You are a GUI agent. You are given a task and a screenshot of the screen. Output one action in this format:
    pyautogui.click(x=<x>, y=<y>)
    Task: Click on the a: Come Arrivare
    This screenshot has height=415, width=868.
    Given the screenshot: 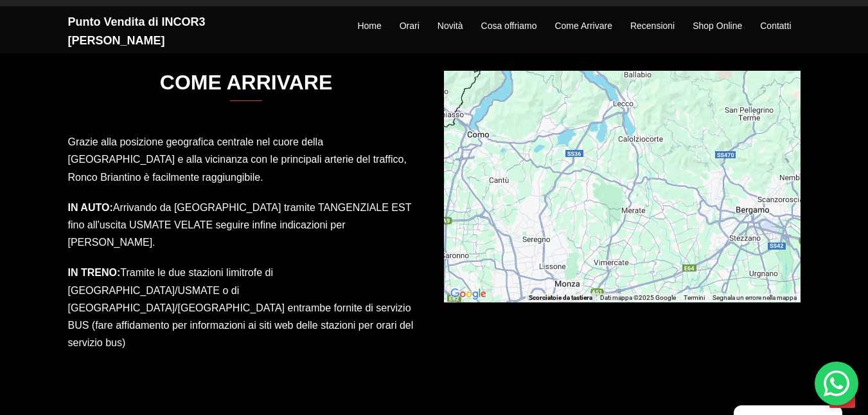 What is the action you would take?
    pyautogui.click(x=583, y=27)
    